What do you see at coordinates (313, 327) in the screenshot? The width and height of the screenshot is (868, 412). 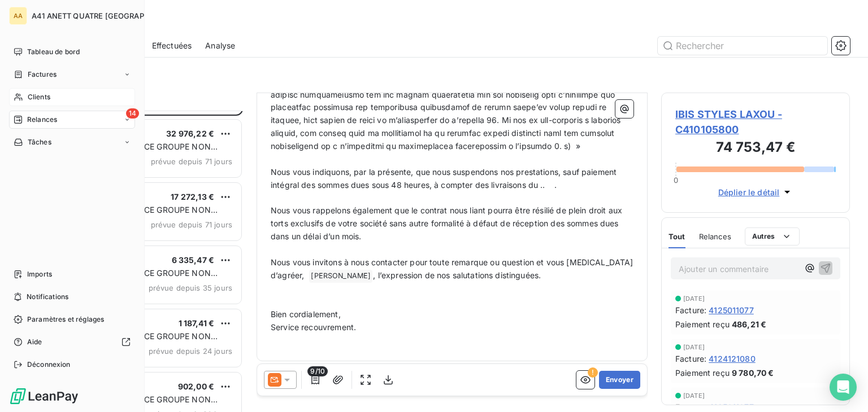 I see `span: Service recouvrement.` at bounding box center [313, 327].